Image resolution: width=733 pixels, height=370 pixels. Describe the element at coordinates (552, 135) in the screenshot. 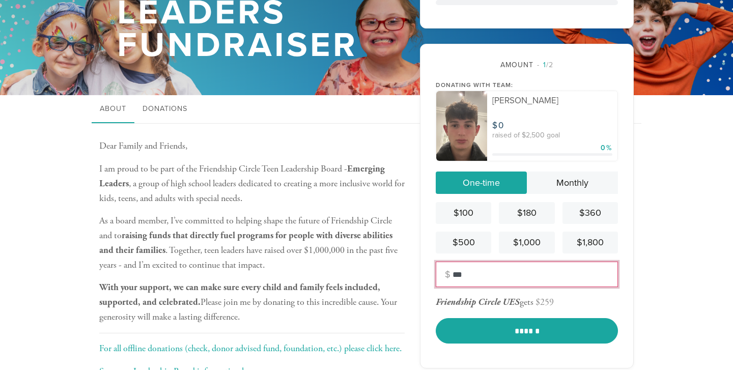

I see `div: raised of $2,500 goal` at that location.